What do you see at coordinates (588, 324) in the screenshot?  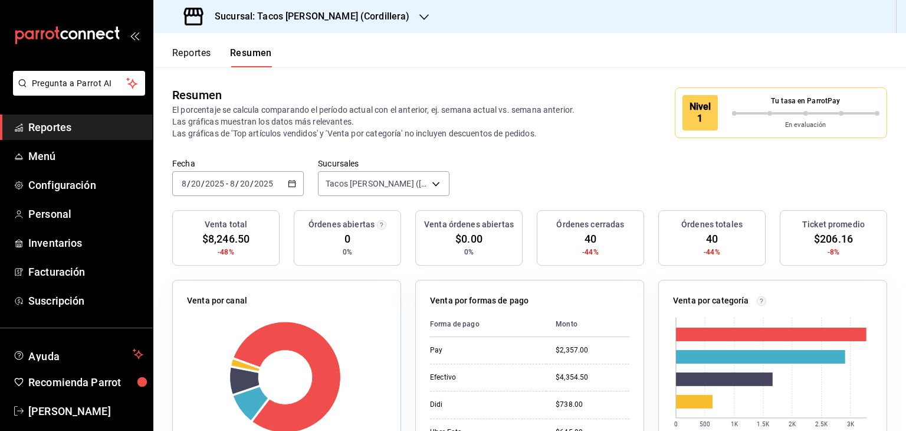 I see `th: Monto` at bounding box center [588, 324].